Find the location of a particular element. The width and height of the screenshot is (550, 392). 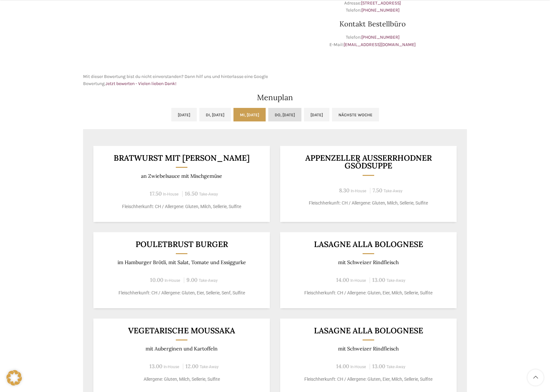

h3: Appenzeller Ausserrhodner Gsödsuppe is located at coordinates (368, 161).